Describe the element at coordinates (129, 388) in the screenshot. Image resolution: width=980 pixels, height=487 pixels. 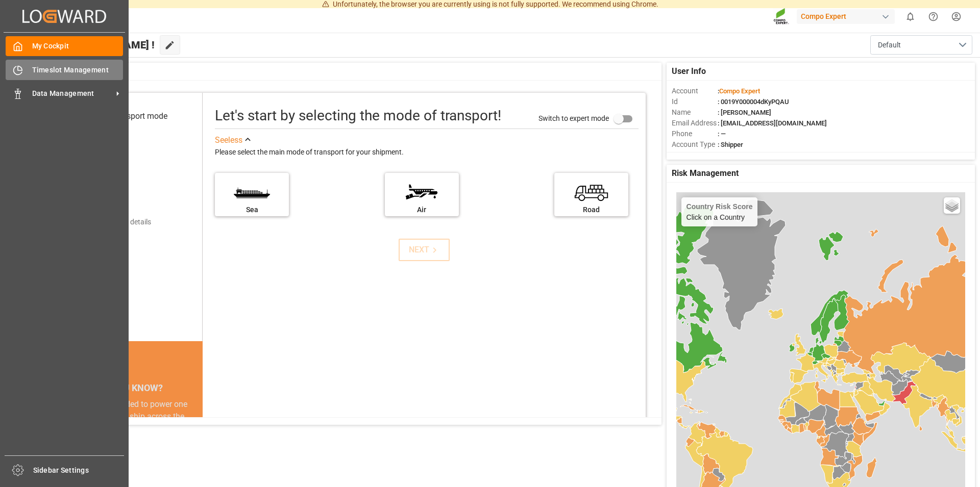
I see `div: DID YOU KNOW?` at that location.